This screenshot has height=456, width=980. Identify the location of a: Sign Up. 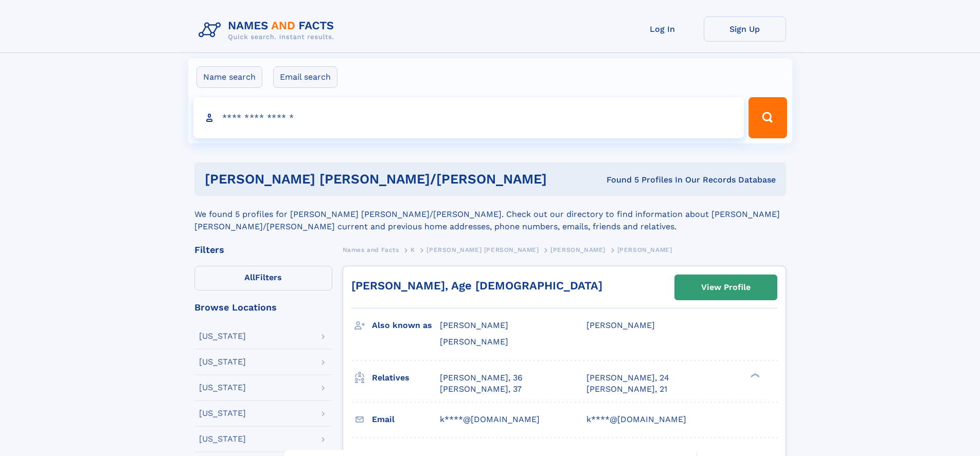
(745, 29).